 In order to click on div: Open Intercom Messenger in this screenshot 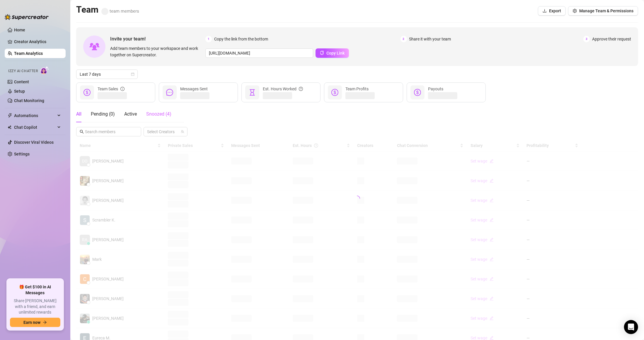, I will do `click(632, 328)`.